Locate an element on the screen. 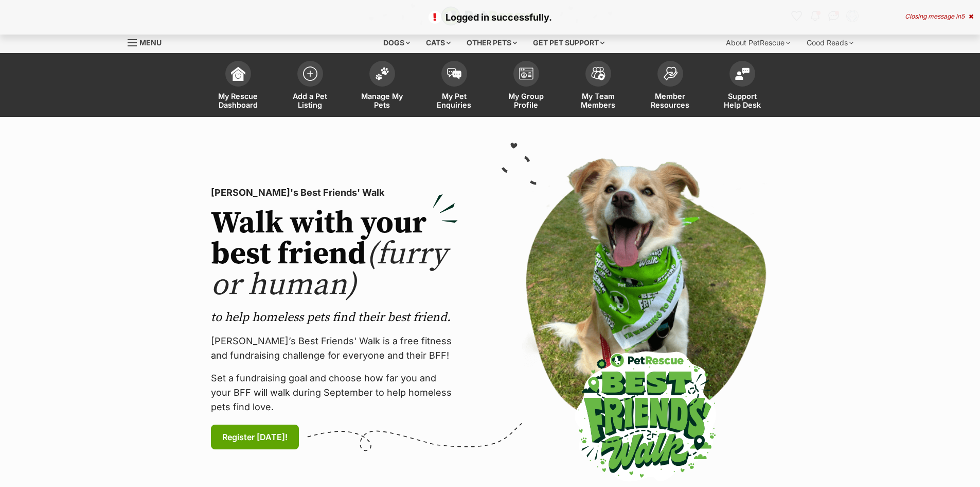 This screenshot has height=487, width=980. a: My Rescue Dashboard is located at coordinates (238, 86).